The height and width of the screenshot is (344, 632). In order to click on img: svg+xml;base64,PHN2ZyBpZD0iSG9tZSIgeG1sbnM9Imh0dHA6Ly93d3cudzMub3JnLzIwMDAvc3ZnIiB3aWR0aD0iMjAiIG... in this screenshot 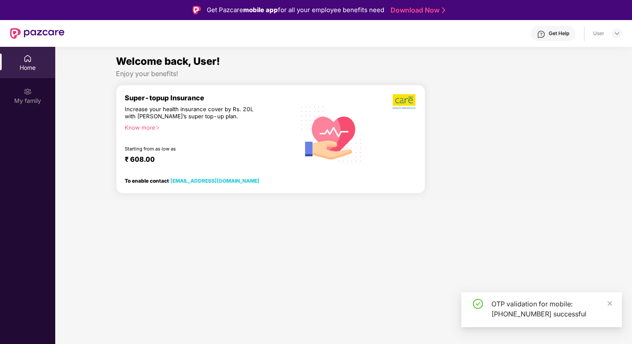, I will do `click(28, 59)`.